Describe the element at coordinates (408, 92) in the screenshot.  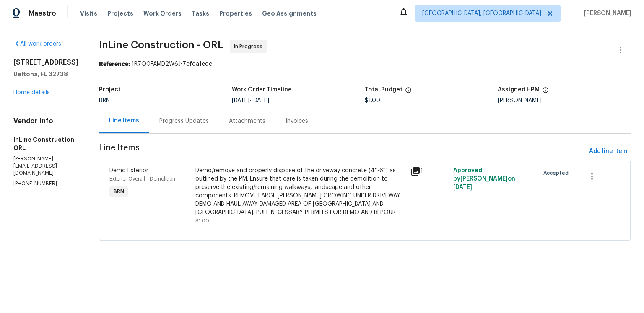
I see `span: The total cost of line items that have been proposed by Opendoor. This sum includes line items th...` at that location.